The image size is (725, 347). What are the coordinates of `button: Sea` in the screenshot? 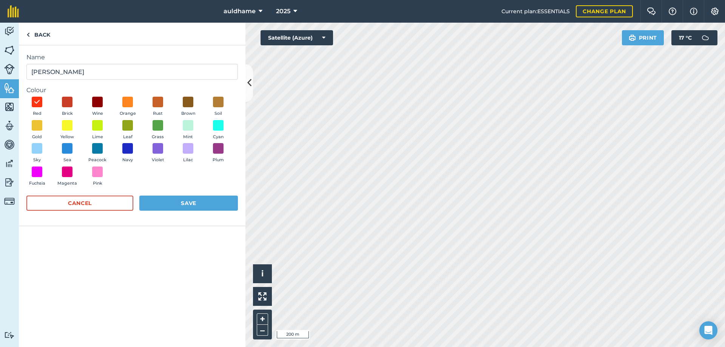 It's located at (67, 153).